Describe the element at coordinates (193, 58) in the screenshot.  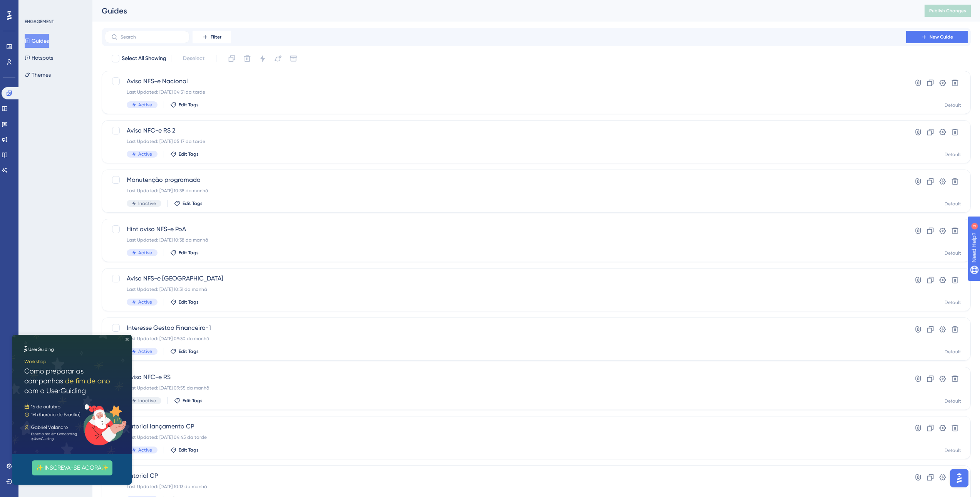
I see `button: Deselect` at that location.